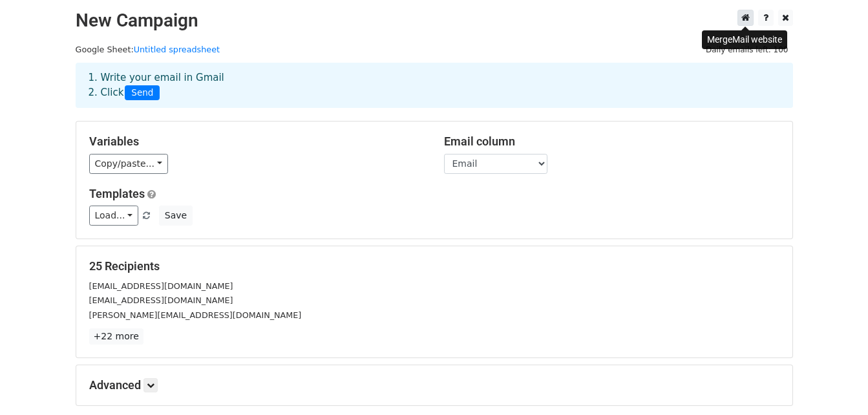  I want to click on a: Templates, so click(117, 194).